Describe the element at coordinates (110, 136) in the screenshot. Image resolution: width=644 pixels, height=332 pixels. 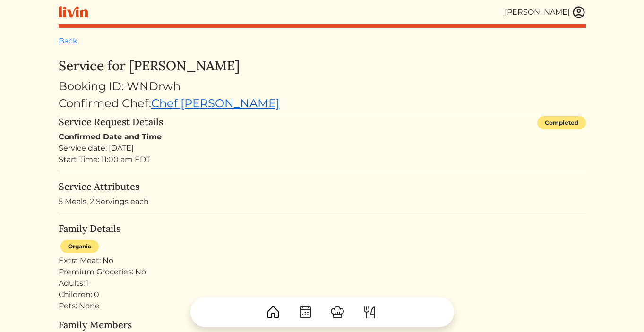
I see `strong: Confirmed Date and Time` at that location.